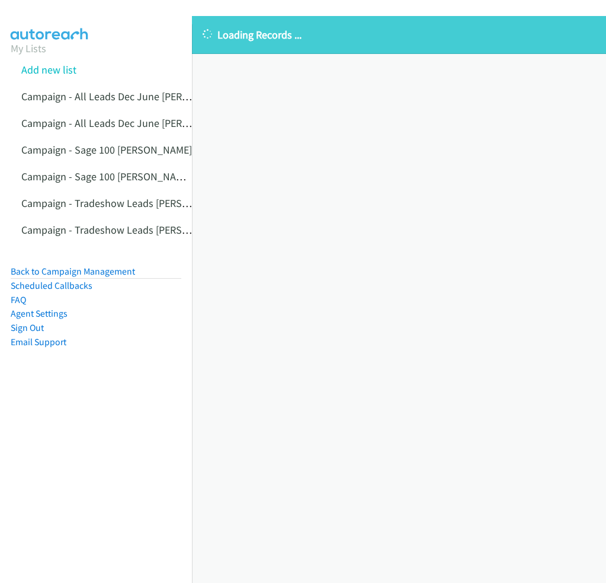  Describe the element at coordinates (49, 69) in the screenshot. I see `a: Add new list` at that location.